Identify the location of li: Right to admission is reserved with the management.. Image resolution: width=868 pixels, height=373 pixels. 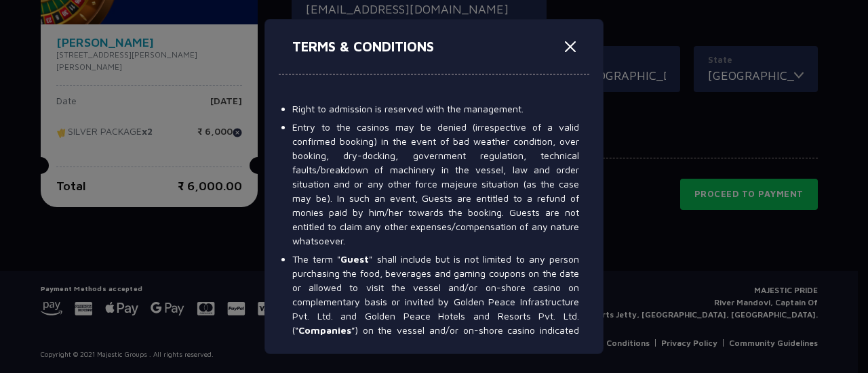
(436, 108).